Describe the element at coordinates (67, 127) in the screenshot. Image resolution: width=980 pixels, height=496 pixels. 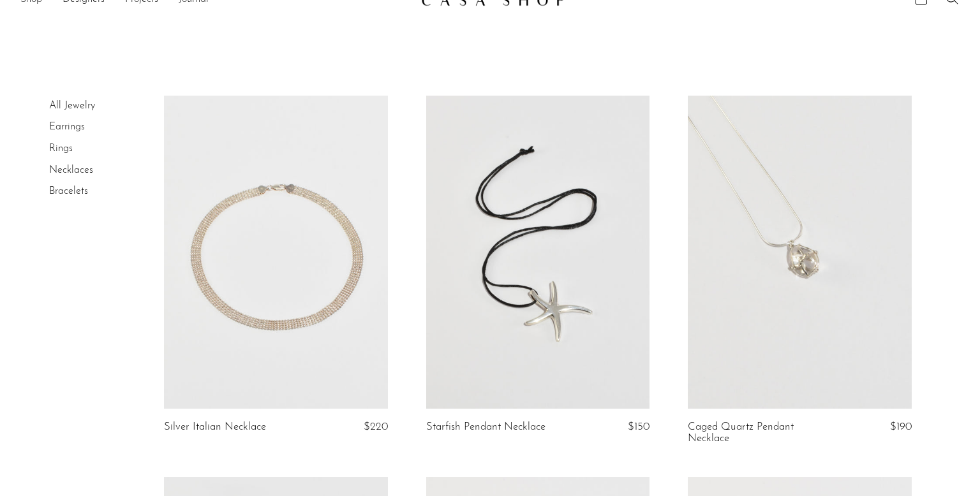
I see `a: Earrings` at that location.